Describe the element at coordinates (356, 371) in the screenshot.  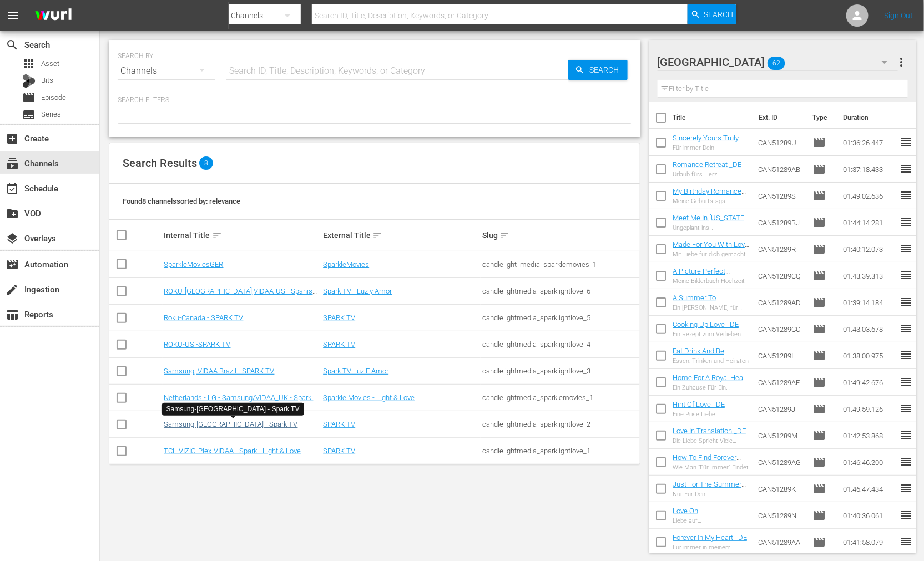
I see `a: Spark TV Luz E Amor` at that location.